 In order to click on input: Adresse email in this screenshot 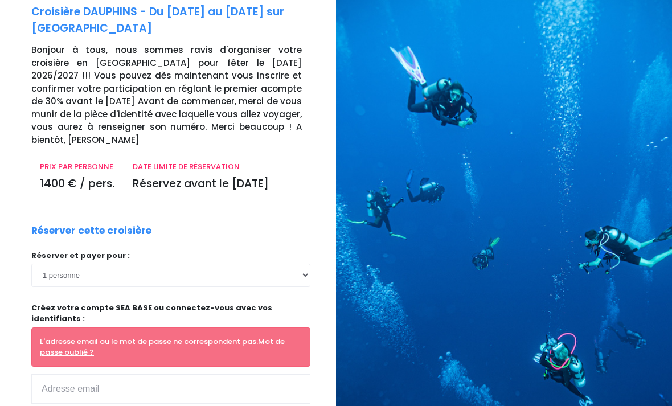, I will do `click(171, 389)`.